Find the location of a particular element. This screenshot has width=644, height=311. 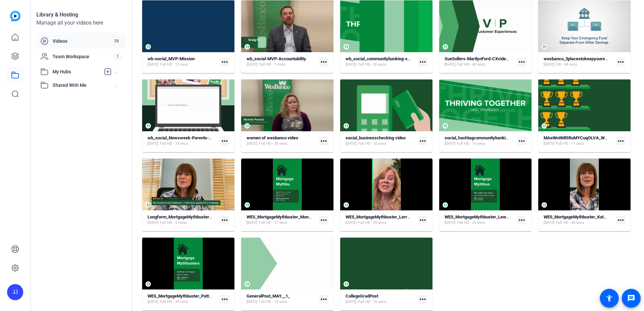

strong: wb_social-MVP-Accountability is located at coordinates (276, 59).